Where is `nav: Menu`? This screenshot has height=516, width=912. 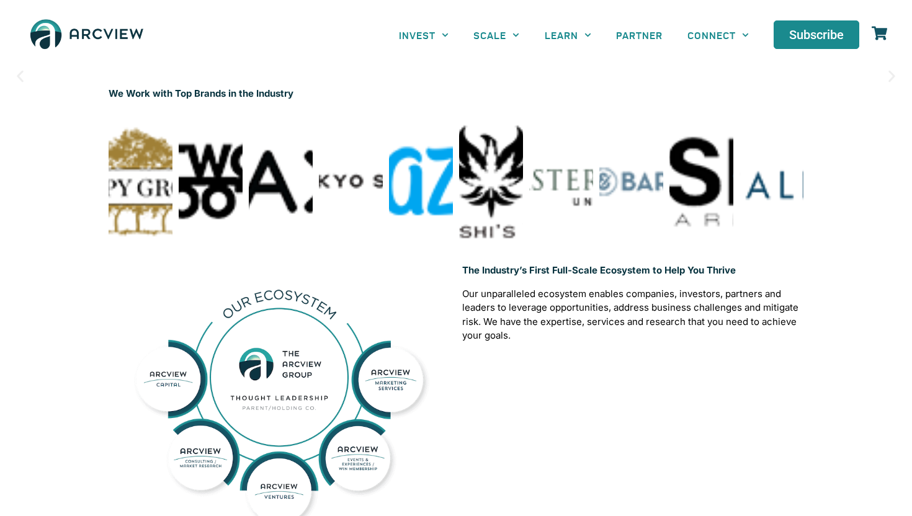
nav: Menu is located at coordinates (574, 35).